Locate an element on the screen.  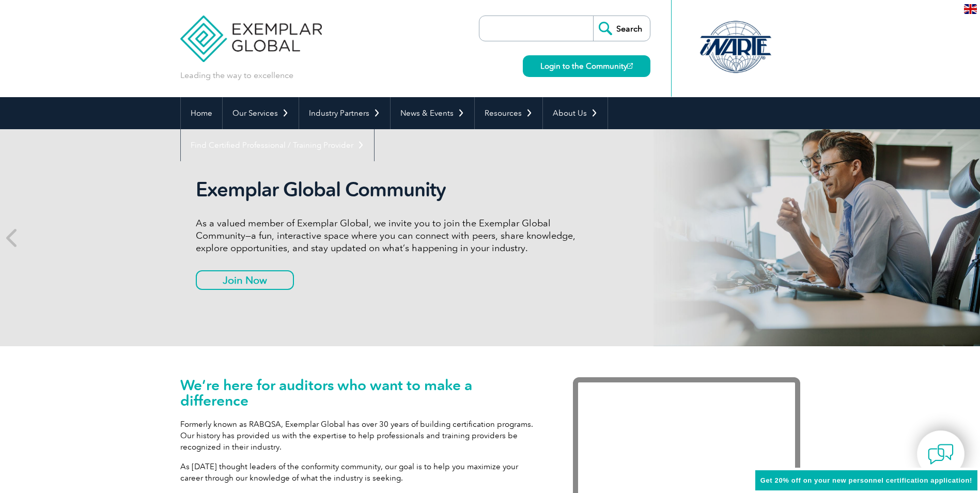
h2: Exemplar Global Community is located at coordinates (389, 190).